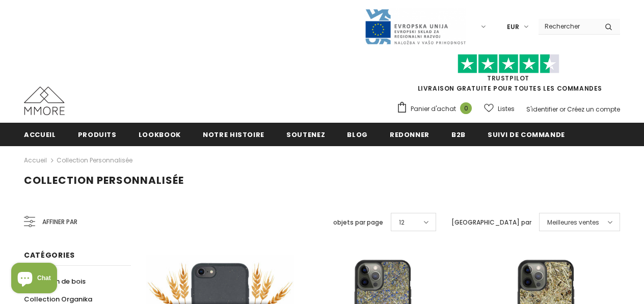 This screenshot has height=304, width=644. Describe the element at coordinates (58, 299) in the screenshot. I see `span: Collection Organika` at that location.